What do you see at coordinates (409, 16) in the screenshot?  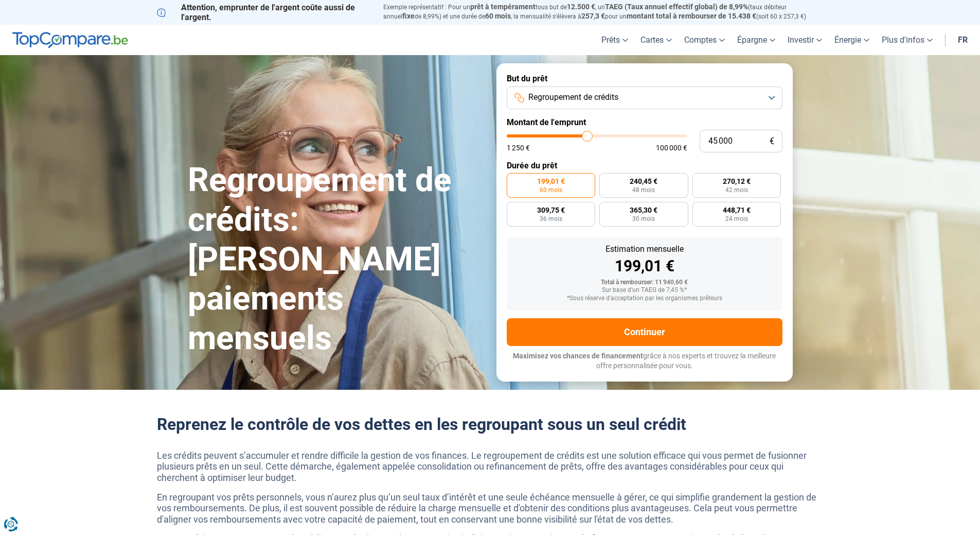 I see `span: fixe` at bounding box center [409, 16].